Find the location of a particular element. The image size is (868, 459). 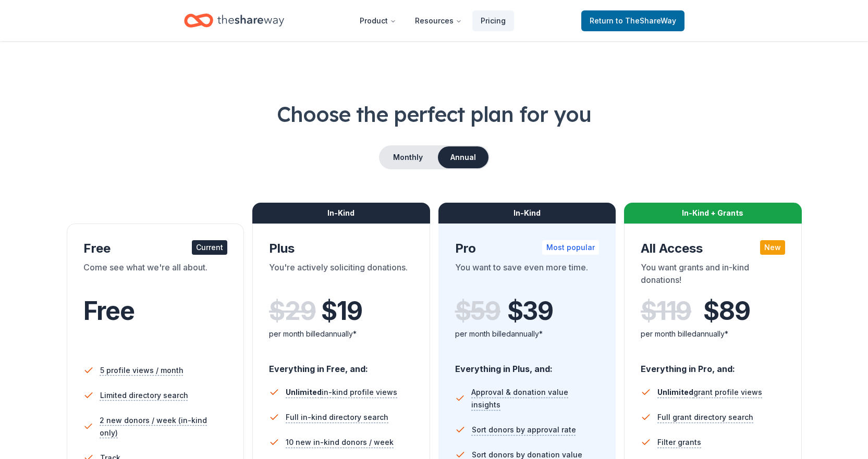

span: Limited directory search is located at coordinates (144, 395).